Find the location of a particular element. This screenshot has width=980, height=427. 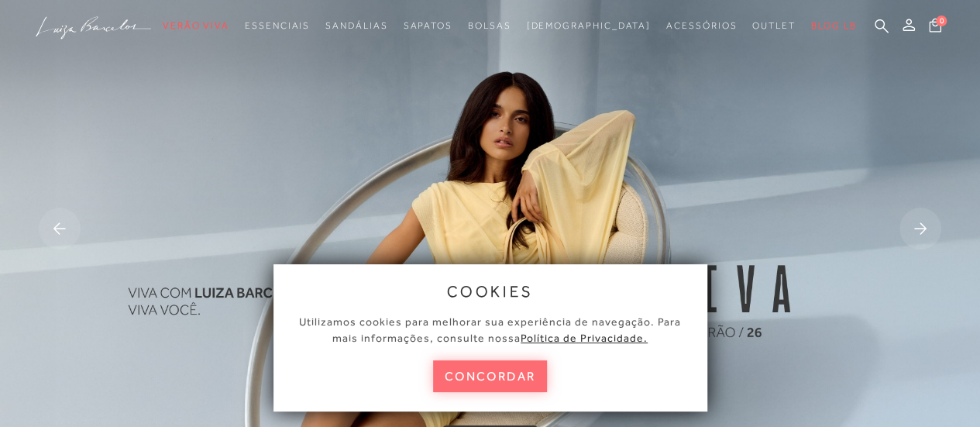

span: cookies is located at coordinates (490, 292).